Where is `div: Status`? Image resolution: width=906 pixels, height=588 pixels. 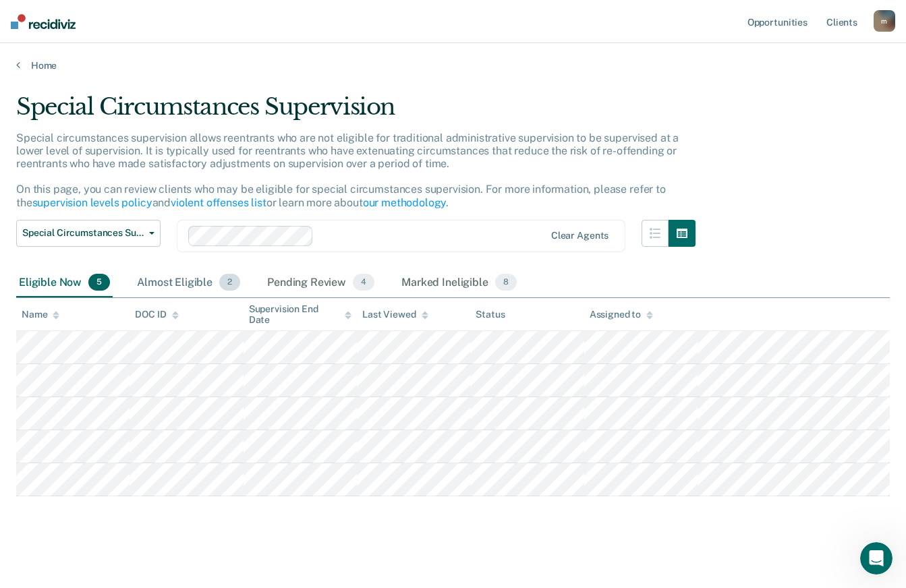 div: Status is located at coordinates (490, 314).